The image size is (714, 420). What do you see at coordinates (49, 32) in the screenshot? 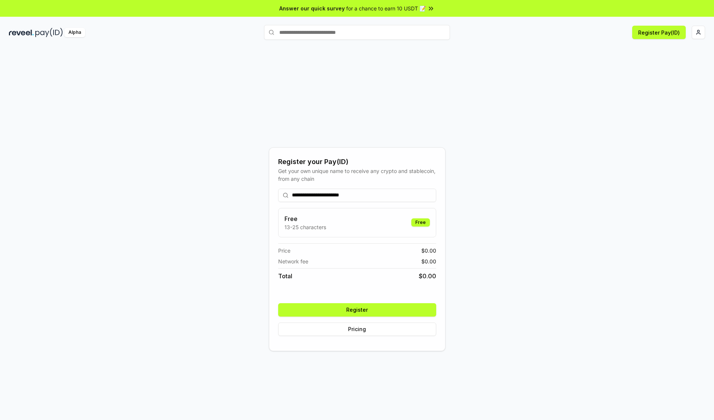
I see `img: pay_id` at bounding box center [49, 32].